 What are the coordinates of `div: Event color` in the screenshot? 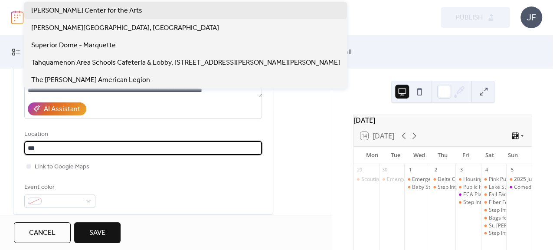 It's located at (59, 188).